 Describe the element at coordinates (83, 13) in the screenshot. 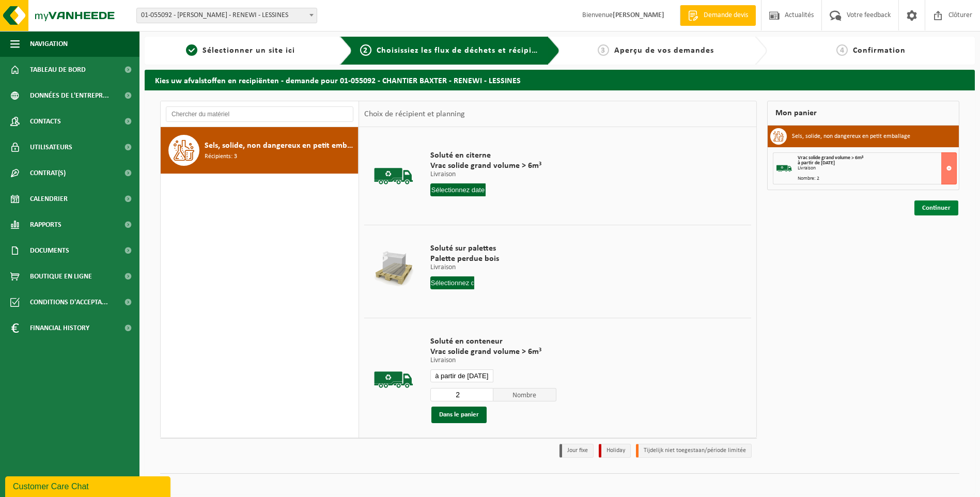

I see `div: Customer Care Chat` at that location.